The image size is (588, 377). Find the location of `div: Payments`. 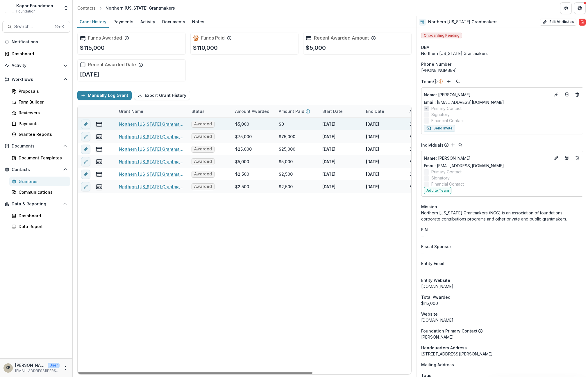

div: Payments is located at coordinates (42, 123).